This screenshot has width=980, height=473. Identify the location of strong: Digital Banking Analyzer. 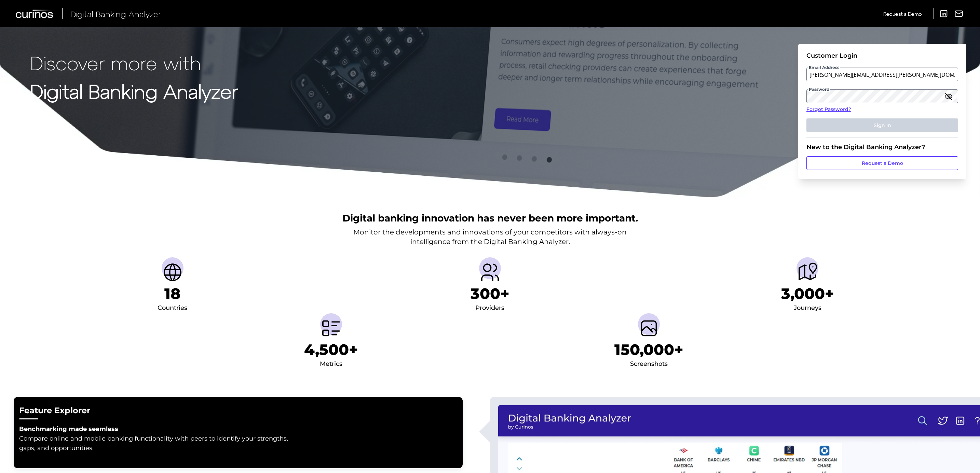
(134, 91).